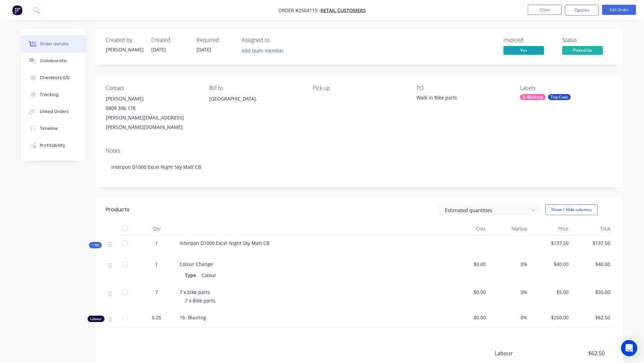 The height and width of the screenshot is (363, 644). I want to click on span: Colour Change, so click(196, 264).